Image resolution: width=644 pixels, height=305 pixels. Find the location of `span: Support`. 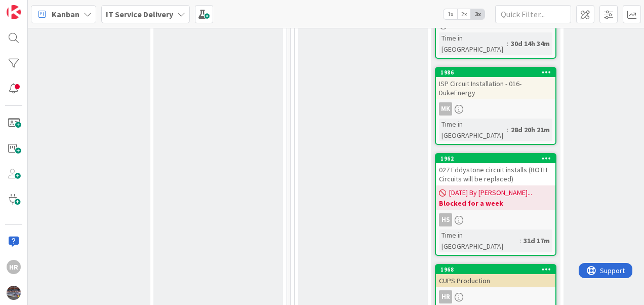

span: Support is located at coordinates (33, 8).